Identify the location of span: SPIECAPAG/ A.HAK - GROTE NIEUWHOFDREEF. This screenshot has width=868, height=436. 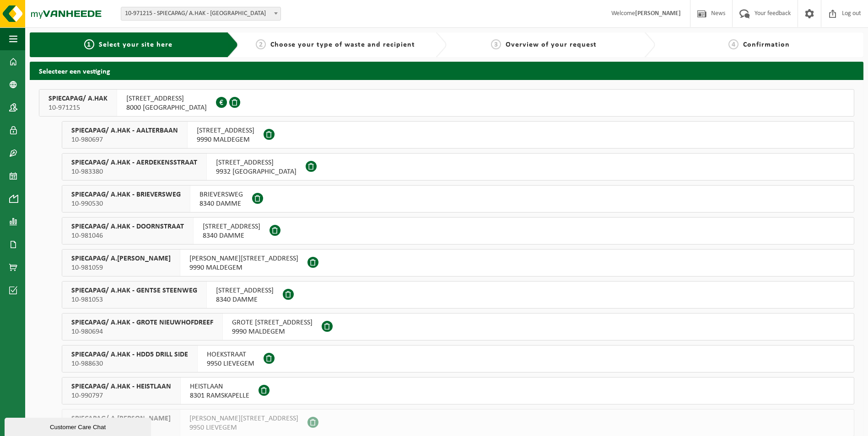
(142, 323).